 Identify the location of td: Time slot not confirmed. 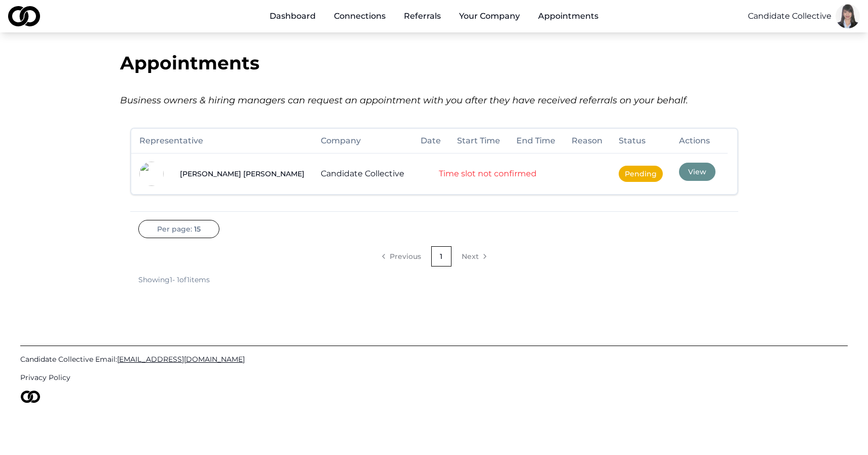
(488, 173).